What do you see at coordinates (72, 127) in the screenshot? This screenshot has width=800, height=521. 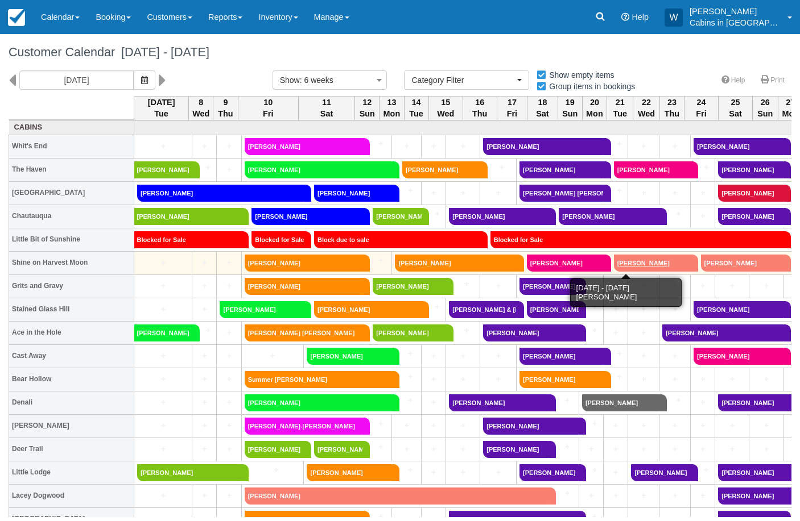 I see `a: Cabins` at bounding box center [72, 127].